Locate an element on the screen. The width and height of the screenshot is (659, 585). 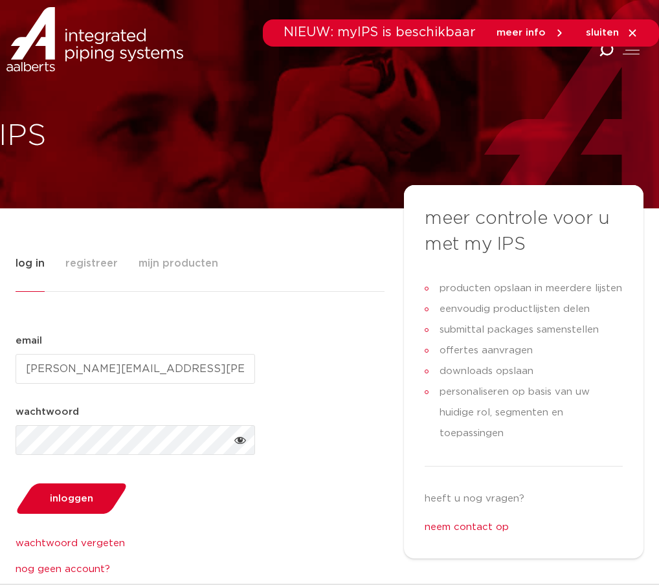
a: nog geen account? is located at coordinates (135, 570).